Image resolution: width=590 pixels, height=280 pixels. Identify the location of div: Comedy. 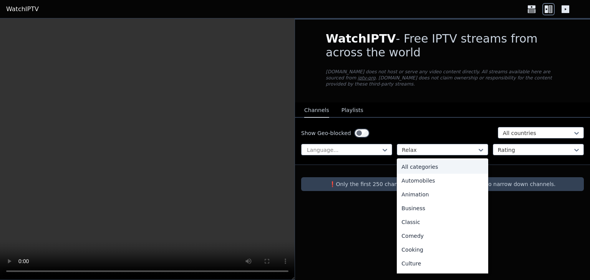
(442, 236).